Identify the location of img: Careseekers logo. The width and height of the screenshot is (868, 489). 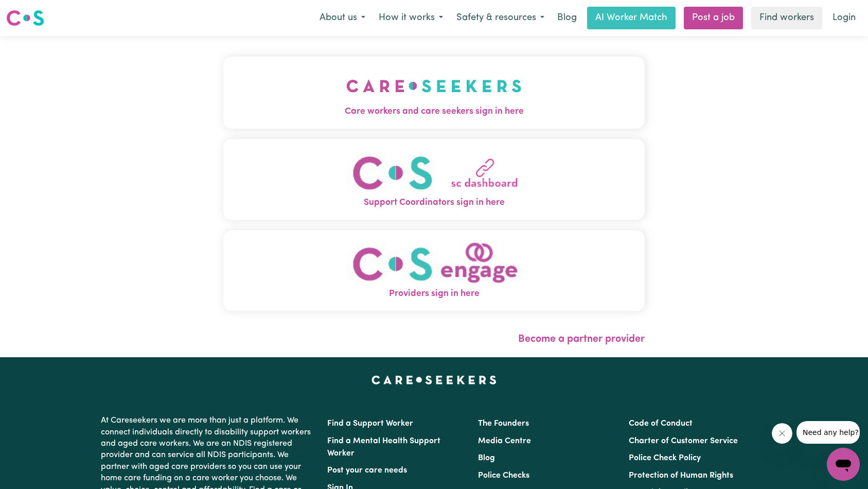
(25, 18).